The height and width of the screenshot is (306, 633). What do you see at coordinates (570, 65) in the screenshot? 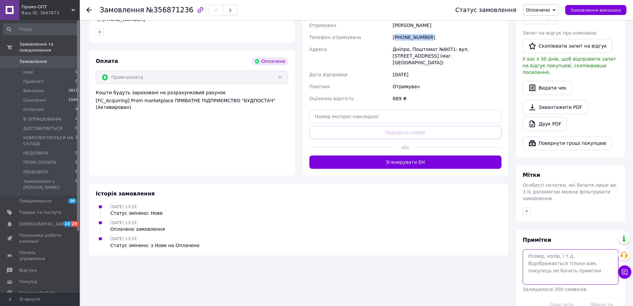
I see `span: У вас є 30 днів, щоб відправити запит на відгук покупцеві, скопіювавши посилання.` at bounding box center [570, 65].